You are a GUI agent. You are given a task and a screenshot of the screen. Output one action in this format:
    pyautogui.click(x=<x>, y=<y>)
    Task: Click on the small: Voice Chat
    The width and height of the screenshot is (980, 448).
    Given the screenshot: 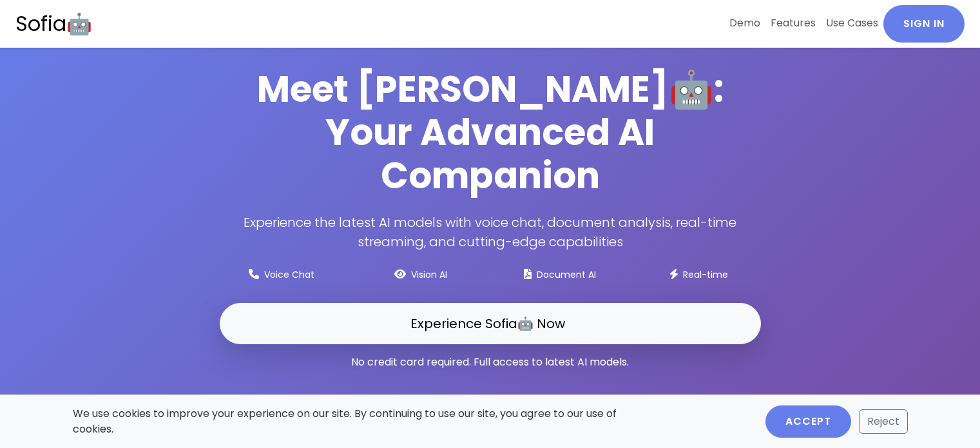 What is the action you would take?
    pyautogui.click(x=290, y=274)
    